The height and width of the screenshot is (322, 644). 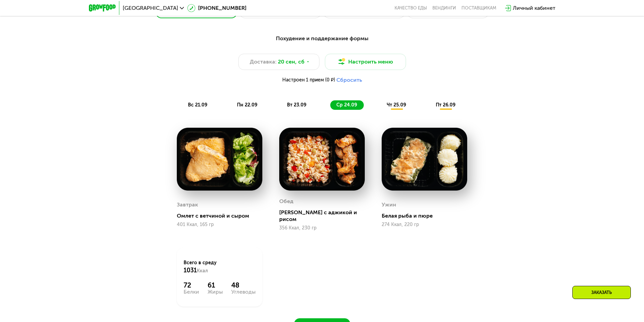 I want to click on div: Завтрак, so click(x=187, y=205).